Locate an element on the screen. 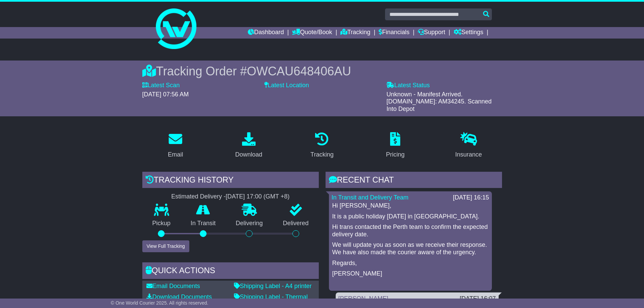  a: Shipping Label - A4 printer is located at coordinates (273, 286).